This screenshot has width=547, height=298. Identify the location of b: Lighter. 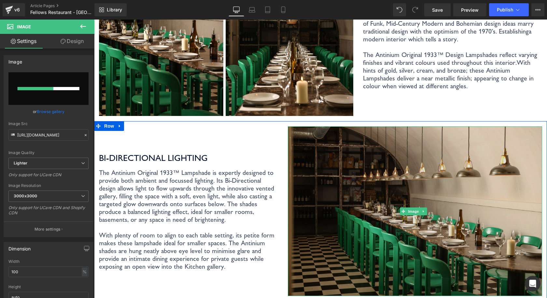
(20, 163).